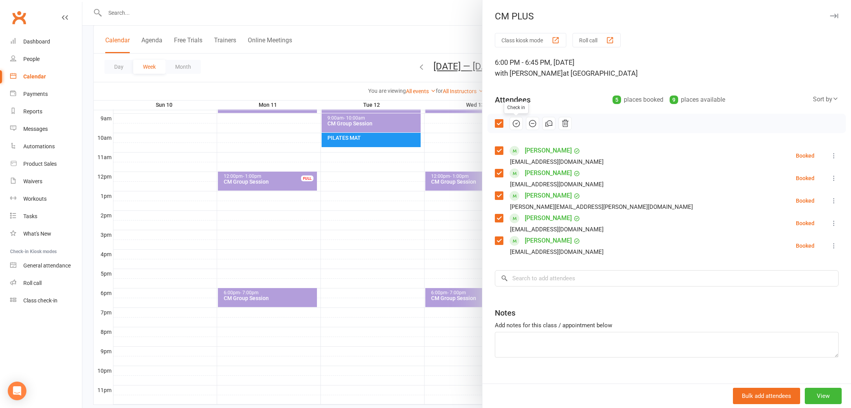 The image size is (851, 408). What do you see at coordinates (513, 100) in the screenshot?
I see `div: Attendees` at bounding box center [513, 100].